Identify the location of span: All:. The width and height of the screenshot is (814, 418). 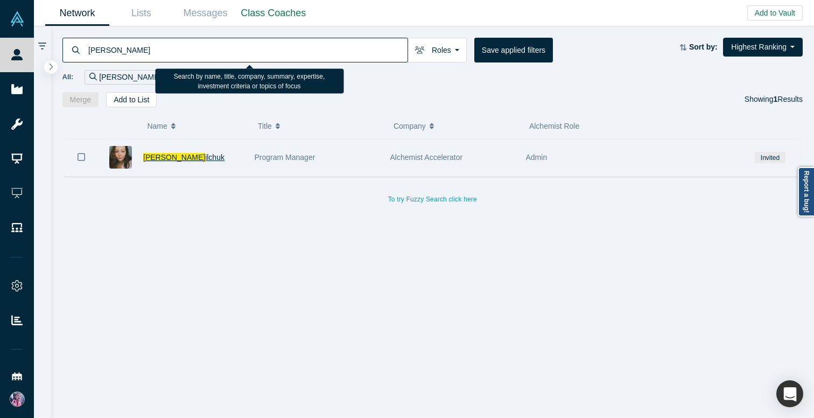
(68, 77).